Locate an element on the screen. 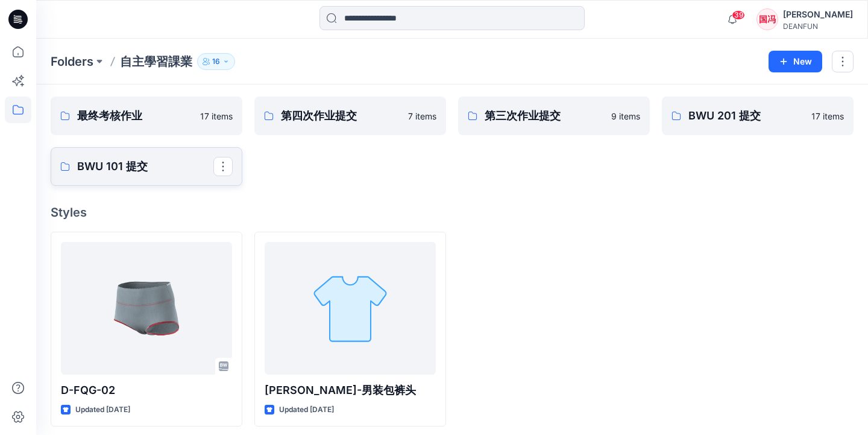  div: DEANFUN is located at coordinates (818, 26).